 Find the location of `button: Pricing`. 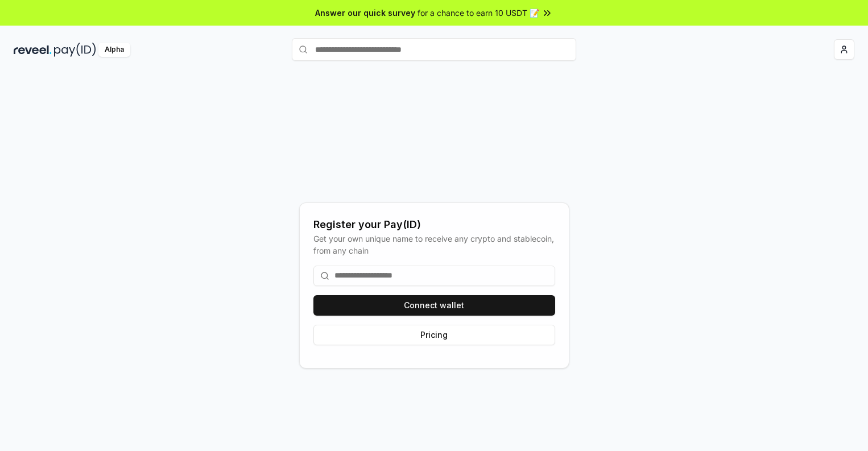

button: Pricing is located at coordinates (434, 335).